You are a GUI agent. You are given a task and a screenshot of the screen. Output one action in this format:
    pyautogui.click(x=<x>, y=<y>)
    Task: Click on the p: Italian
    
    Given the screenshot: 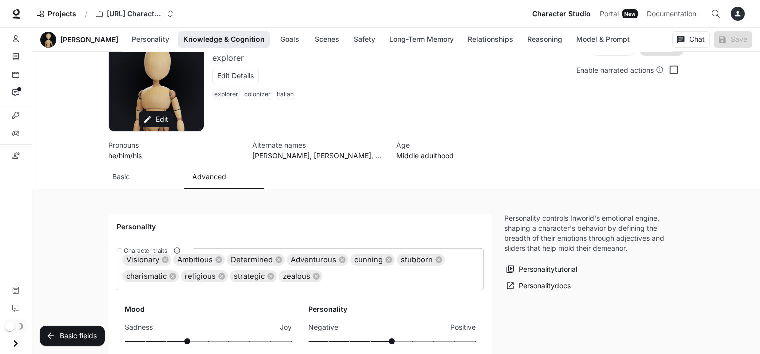 What is the action you would take?
    pyautogui.click(x=285, y=94)
    